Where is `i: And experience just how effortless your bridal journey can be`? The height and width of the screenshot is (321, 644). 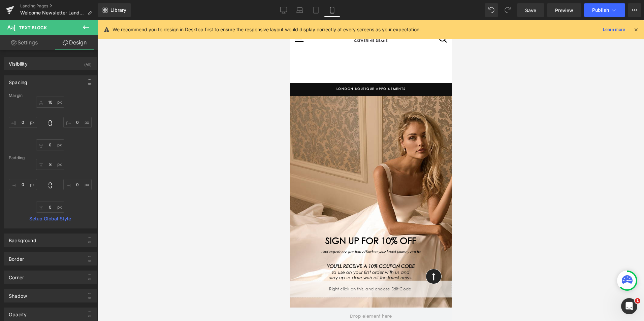
i: And experience just how effortless your bridal journey can be is located at coordinates (81, 231).